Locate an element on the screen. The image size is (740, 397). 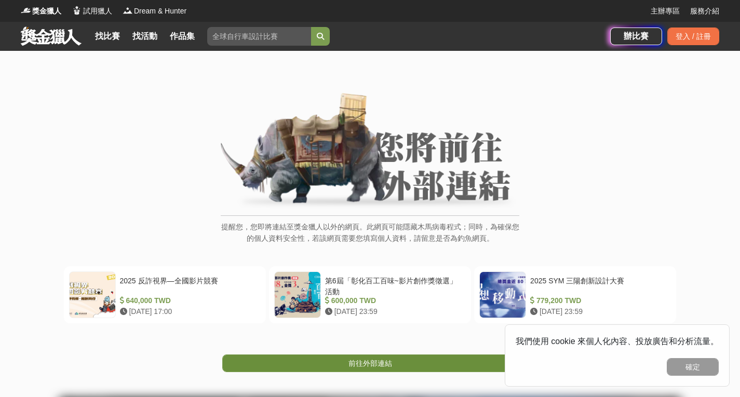
img: External Link Banner is located at coordinates (370, 152).